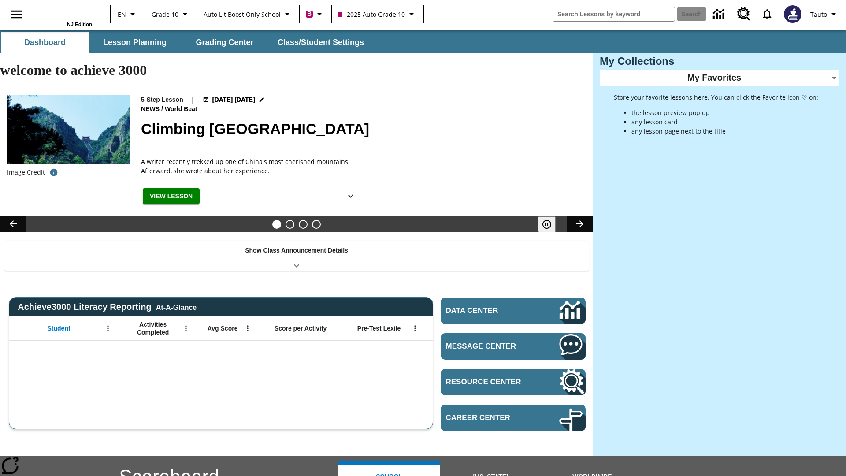  Describe the element at coordinates (251, 166) in the screenshot. I see `span: A writer recently trekked up one of China's most cherished mountains. Afterward, she wrote about ...` at that location.